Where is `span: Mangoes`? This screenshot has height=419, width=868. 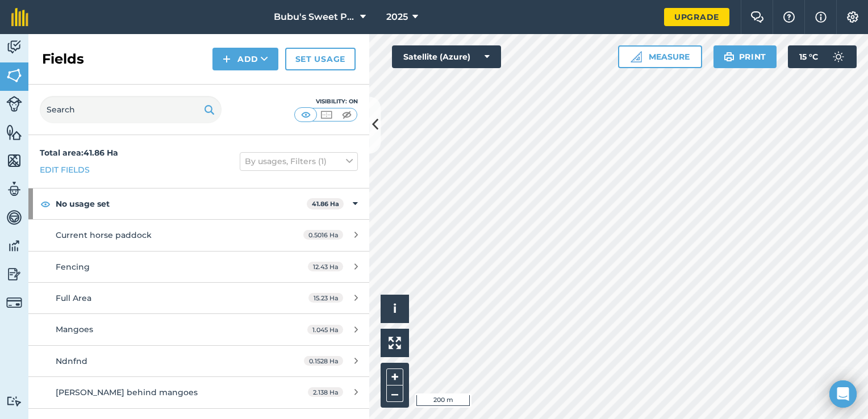
span: Mangoes is located at coordinates (74, 329).